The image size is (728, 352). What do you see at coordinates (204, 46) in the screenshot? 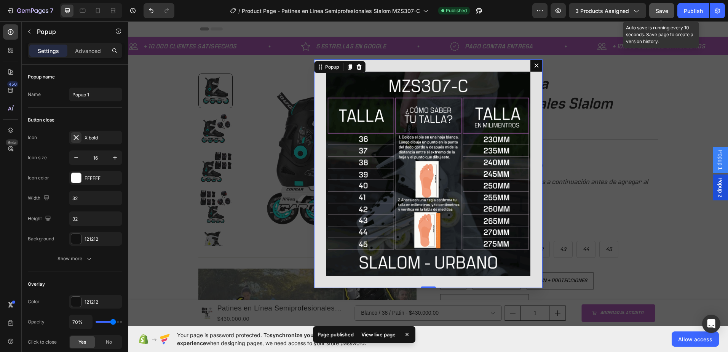
I see `div: Popup` at bounding box center [204, 46].